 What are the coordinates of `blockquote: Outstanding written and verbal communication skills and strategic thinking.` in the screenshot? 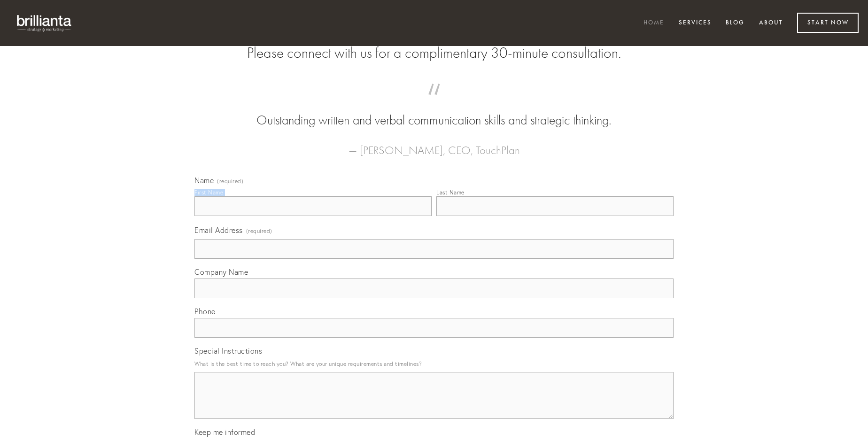 It's located at (434, 111).